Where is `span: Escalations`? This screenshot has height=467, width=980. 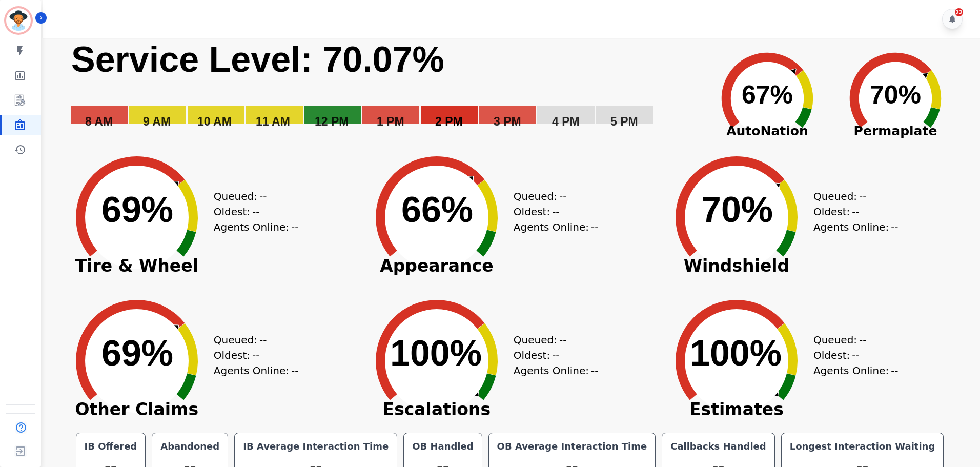
span: Escalations is located at coordinates (437, 409).